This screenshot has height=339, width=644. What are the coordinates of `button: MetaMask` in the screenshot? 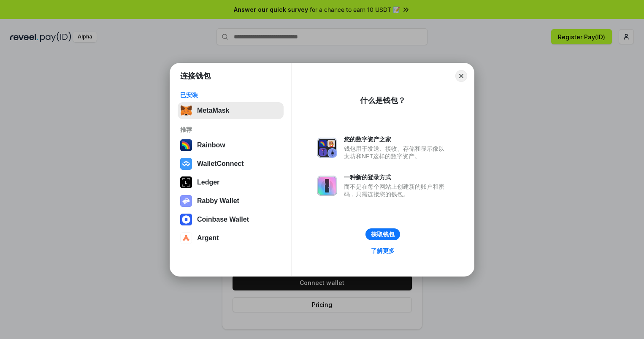 It's located at (230, 110).